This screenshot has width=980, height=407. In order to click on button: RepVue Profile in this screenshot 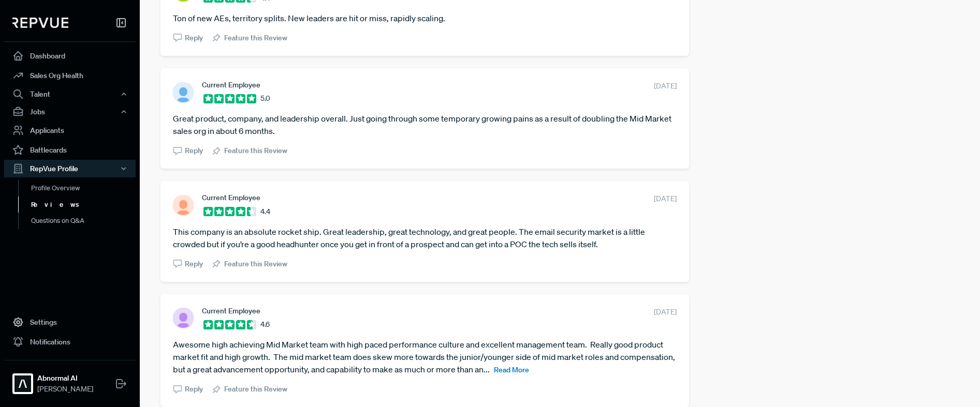, I will do `click(70, 169)`.